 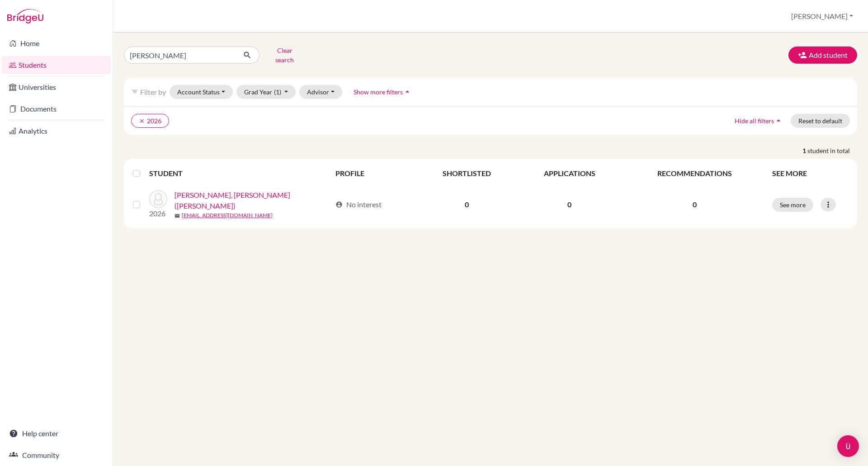 I want to click on a: Home, so click(x=56, y=43).